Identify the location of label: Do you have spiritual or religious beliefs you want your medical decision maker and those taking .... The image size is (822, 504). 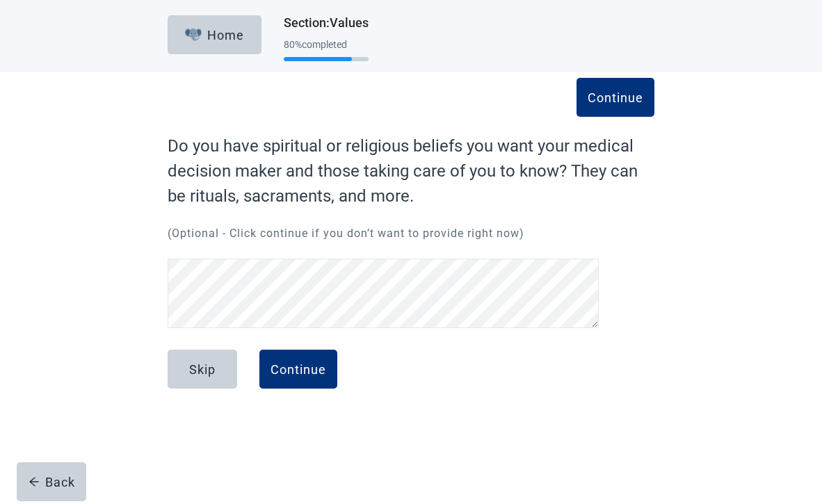
(411, 171).